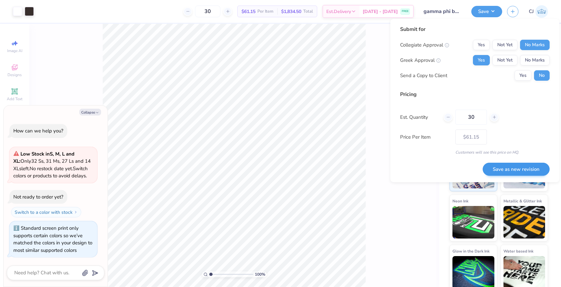 This screenshot has height=287, width=561. I want to click on button: Switch to a color with stock, so click(46, 212).